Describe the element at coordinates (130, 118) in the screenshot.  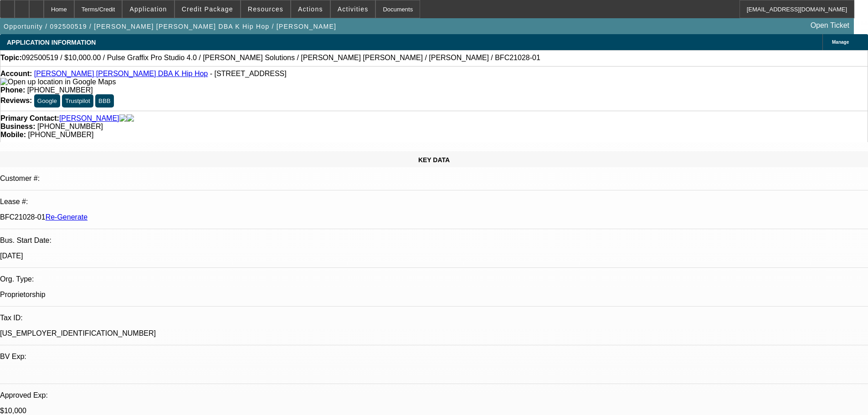
I see `img: linkedin-icon.png` at that location.